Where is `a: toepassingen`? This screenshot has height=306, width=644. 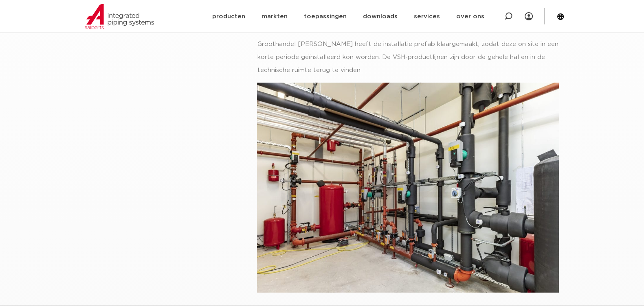
a: toepassingen is located at coordinates (325, 16).